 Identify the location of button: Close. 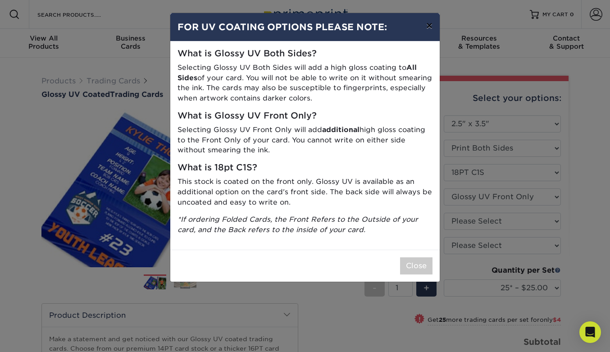
(417, 266).